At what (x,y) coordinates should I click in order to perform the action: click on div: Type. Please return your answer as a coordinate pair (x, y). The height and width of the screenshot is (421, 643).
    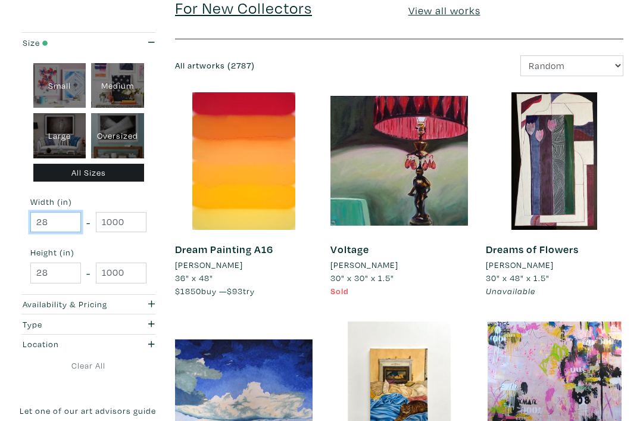
    Looking at the image, I should click on (70, 325).